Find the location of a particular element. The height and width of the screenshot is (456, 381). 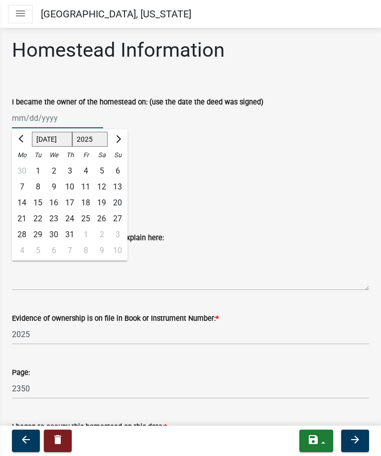

button: Previous month is located at coordinates (22, 139).